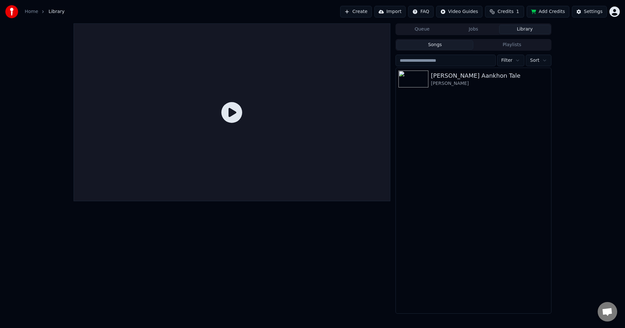  Describe the element at coordinates (534, 61) in the screenshot. I see `span: Sort` at that location.